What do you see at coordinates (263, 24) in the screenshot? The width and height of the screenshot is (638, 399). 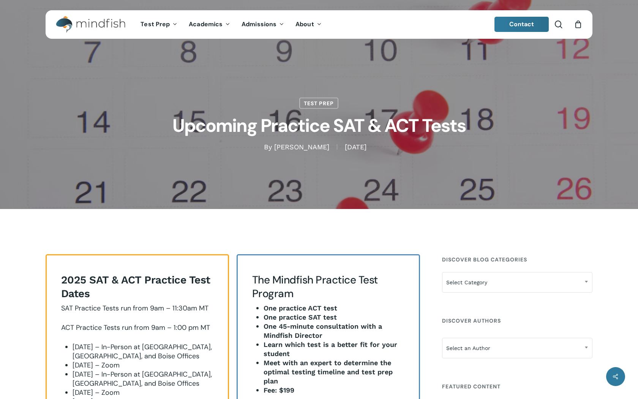 I see `a: Admissions` at bounding box center [263, 24].